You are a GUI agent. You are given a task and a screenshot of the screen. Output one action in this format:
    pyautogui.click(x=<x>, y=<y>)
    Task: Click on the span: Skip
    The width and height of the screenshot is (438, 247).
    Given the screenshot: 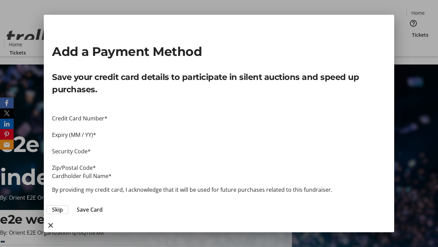 What is the action you would take?
    pyautogui.click(x=58, y=209)
    